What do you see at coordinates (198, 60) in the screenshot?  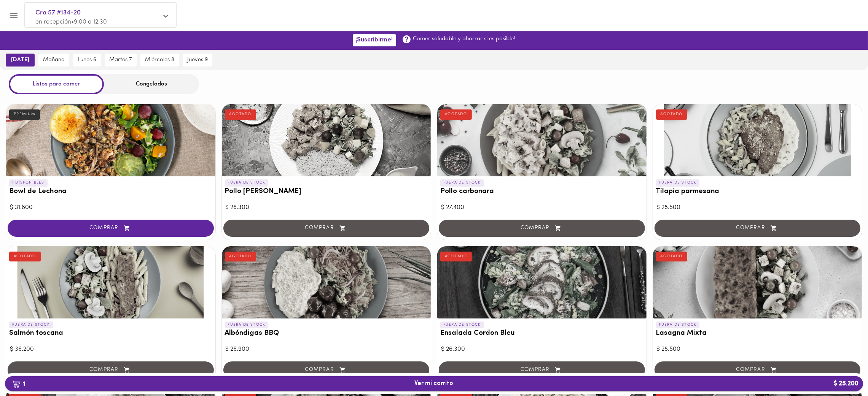 I see `span: jueves 9` at bounding box center [198, 60].